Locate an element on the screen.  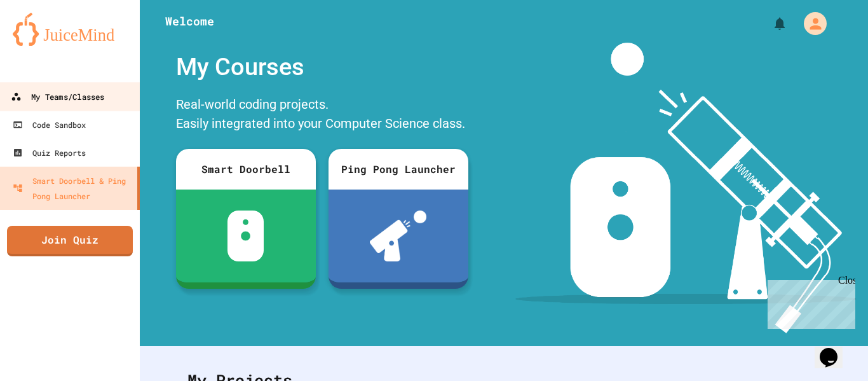
div: My Courses is located at coordinates (322, 67).